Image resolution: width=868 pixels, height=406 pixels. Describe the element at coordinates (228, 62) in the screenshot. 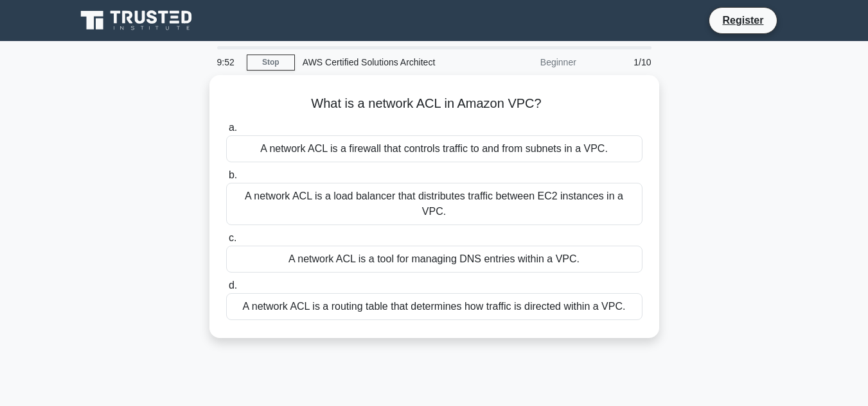

I see `div: 9:52` at that location.